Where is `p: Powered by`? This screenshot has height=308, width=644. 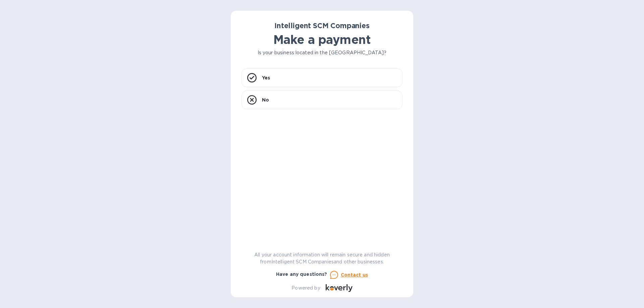
p: Powered by is located at coordinates (305, 288).